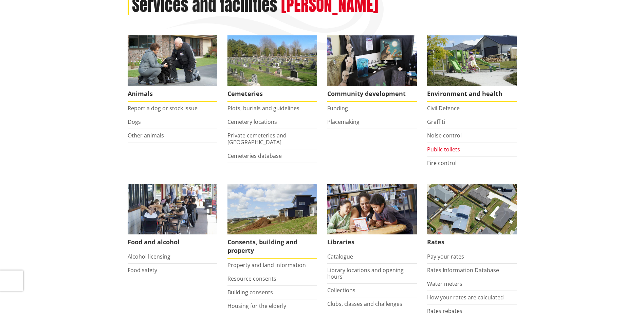 This screenshot has width=644, height=313. Describe the element at coordinates (372, 242) in the screenshot. I see `span: Libraries` at that location.